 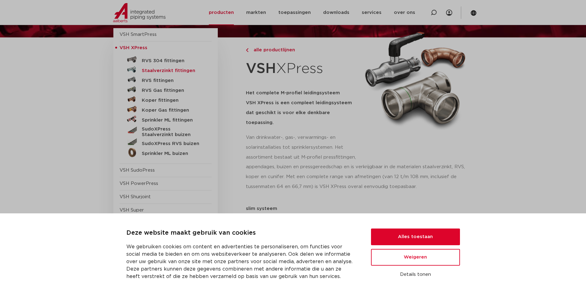 What do you see at coordinates (139, 183) in the screenshot?
I see `span: VSH PowerPress` at bounding box center [139, 183].